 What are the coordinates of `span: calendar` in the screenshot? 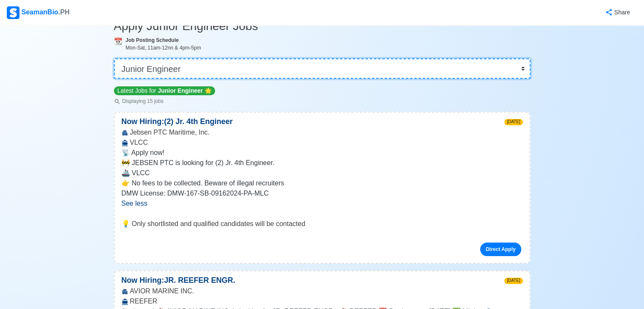 It's located at (118, 41).